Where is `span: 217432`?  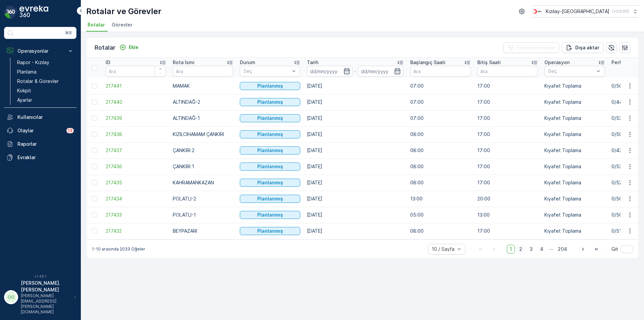
span: 217432 is located at coordinates (136, 231).